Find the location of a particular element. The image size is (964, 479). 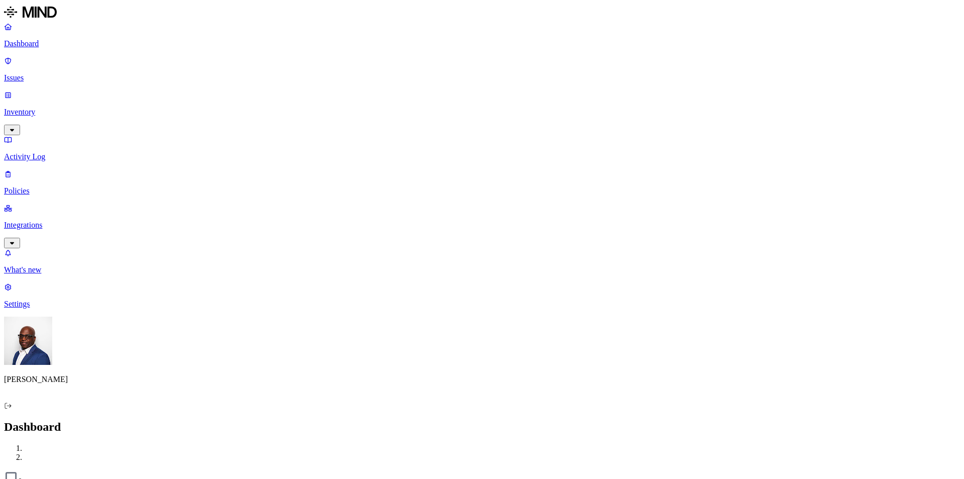

img: MIND is located at coordinates (30, 12).